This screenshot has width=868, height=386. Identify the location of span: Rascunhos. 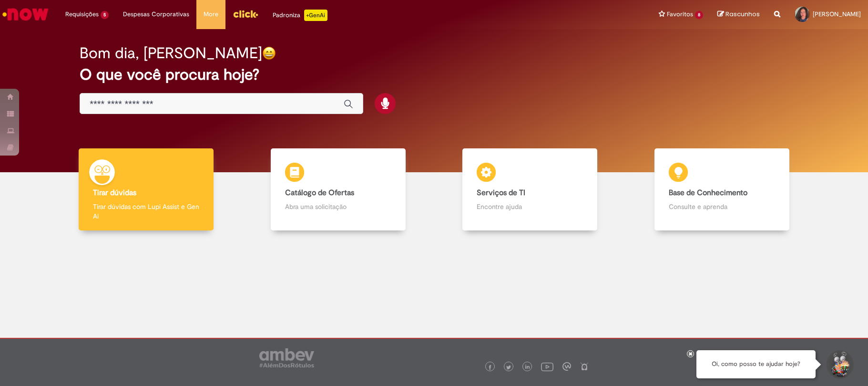
(743, 14).